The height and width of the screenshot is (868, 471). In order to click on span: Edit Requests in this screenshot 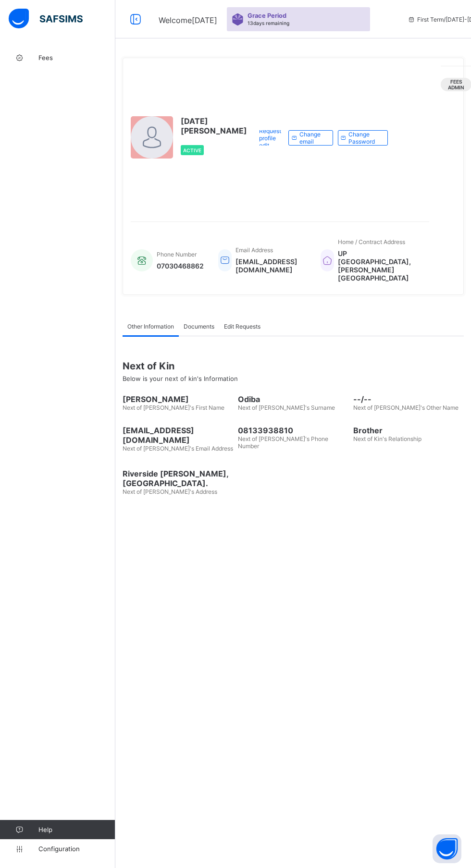, I will do `click(242, 326)`.